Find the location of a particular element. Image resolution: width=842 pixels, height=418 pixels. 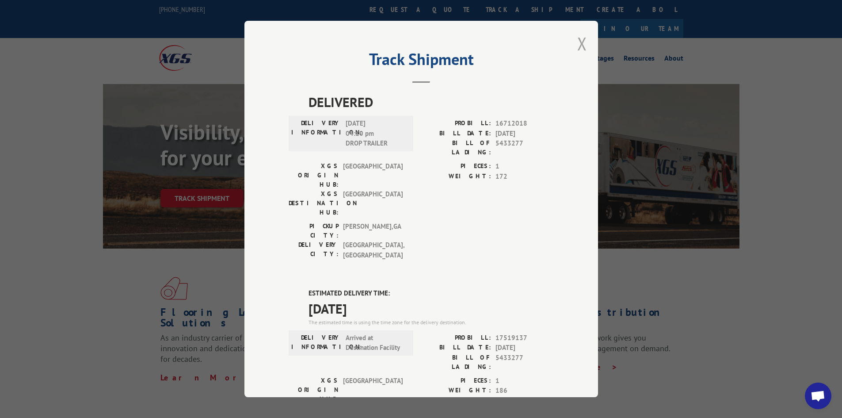

label: DELIVERY CITY: is located at coordinates (314, 250).